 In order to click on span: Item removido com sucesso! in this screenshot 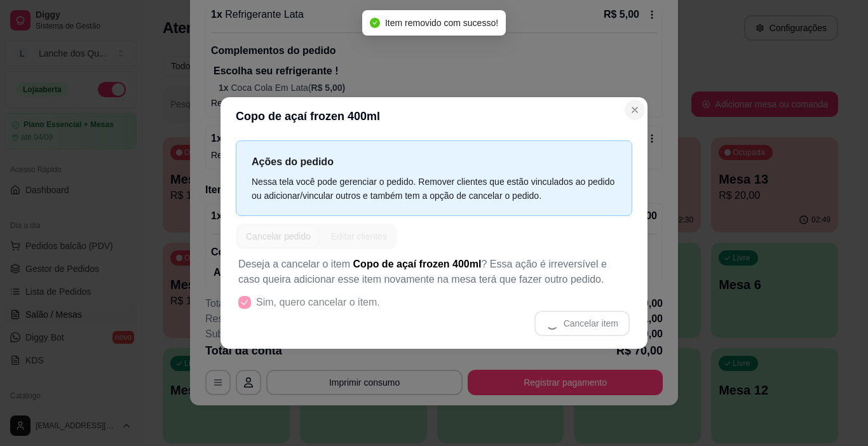, I will do `click(442, 23)`.